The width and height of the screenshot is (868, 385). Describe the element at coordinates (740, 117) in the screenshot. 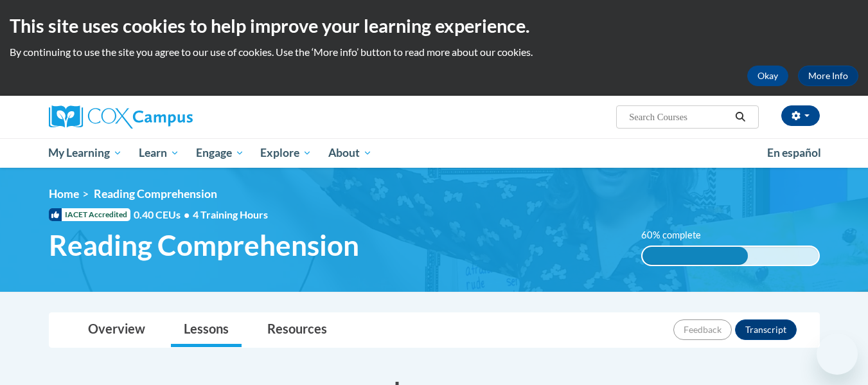

I see `button: Search` at that location.